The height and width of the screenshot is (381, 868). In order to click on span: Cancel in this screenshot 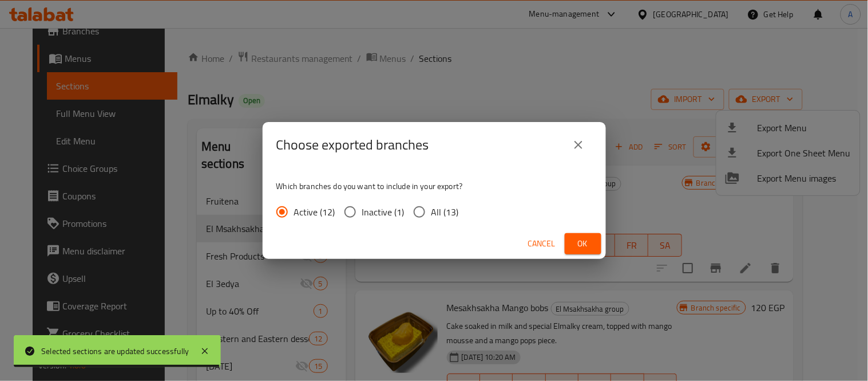, I will do `click(541, 243)`.